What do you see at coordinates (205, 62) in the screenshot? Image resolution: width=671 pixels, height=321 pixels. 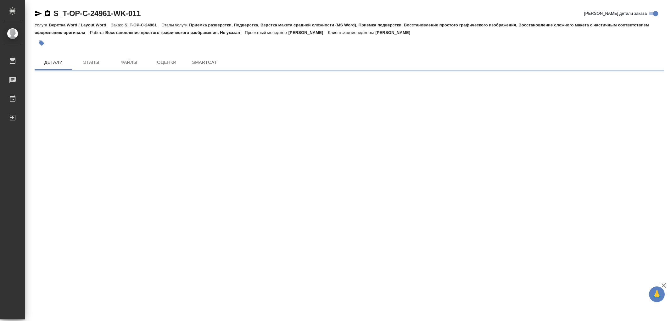 I see `span: SmartCat` at bounding box center [205, 62].